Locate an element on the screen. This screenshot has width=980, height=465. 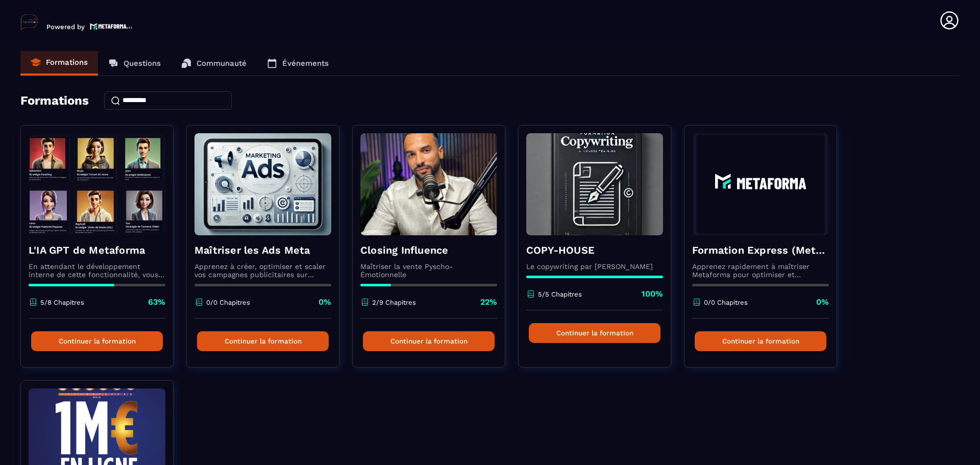
a: formation-backgroundFormation Express (Metaforma)Apprenez rapidement à maîtriser Metaforma pour o... is located at coordinates (767, 253).